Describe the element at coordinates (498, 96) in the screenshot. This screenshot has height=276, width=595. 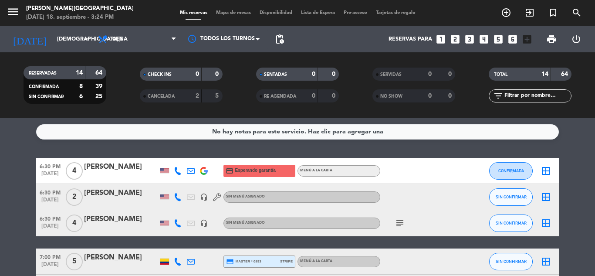
I see `i: filter_list` at that location.